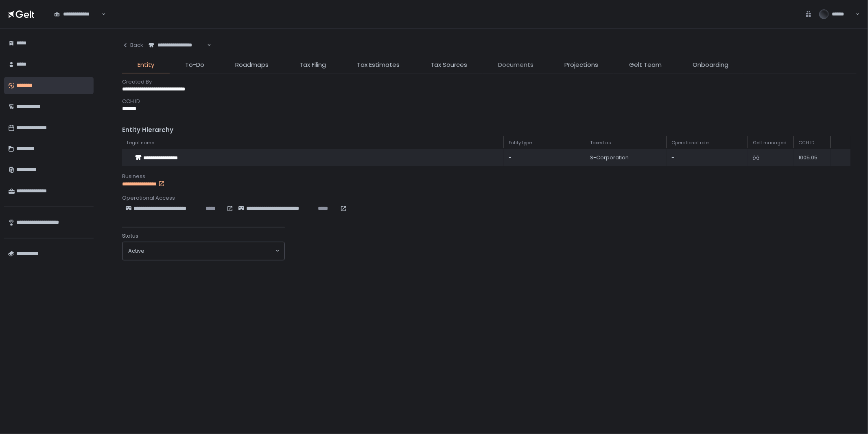  Describe the element at coordinates (141, 142) in the screenshot. I see `span: Legal name` at that location.